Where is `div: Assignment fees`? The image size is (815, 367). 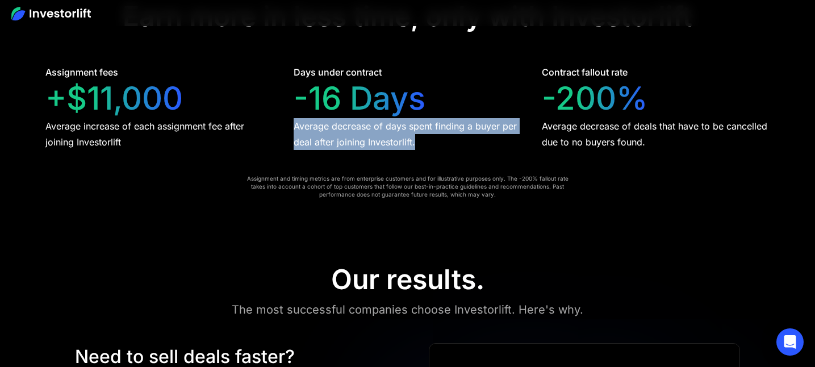
div: Assignment fees is located at coordinates (82, 72).